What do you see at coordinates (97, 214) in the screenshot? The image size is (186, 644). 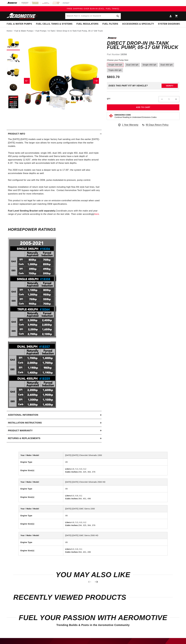 I see `a: here` at bounding box center [97, 214].